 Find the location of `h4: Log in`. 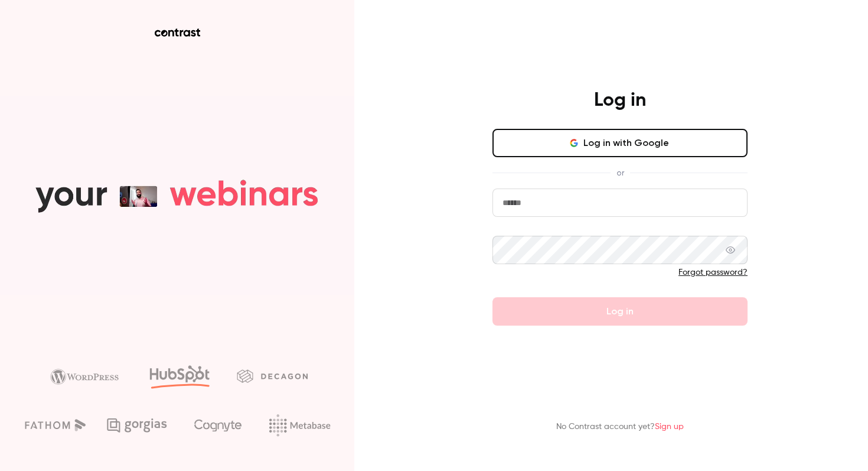

h4: Log in is located at coordinates (620, 100).